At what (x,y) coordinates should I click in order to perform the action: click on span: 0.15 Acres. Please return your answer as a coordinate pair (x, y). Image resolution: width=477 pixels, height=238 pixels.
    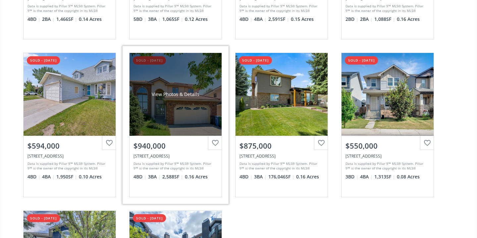
    Looking at the image, I should click on (302, 19).